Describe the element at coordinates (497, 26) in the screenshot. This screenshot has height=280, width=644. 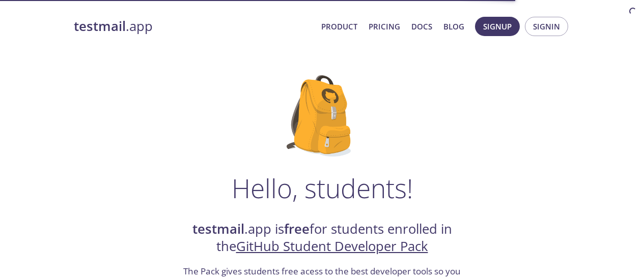
I see `span: Signup` at that location.